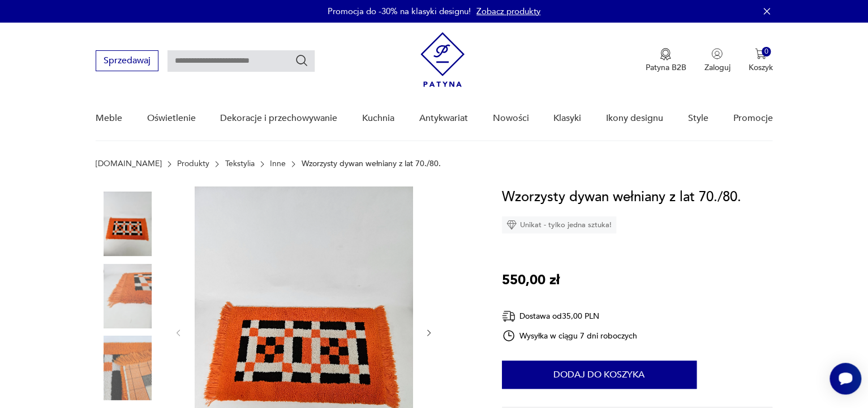  What do you see at coordinates (508, 316) in the screenshot?
I see `img: Ikona dostawy` at bounding box center [508, 316].